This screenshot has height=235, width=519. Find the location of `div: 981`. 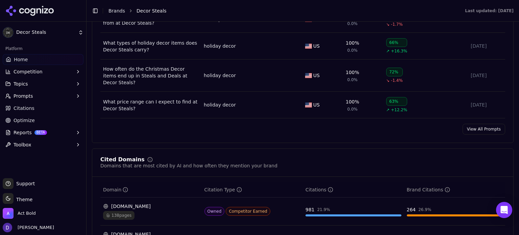

div: 981 is located at coordinates (310, 209).